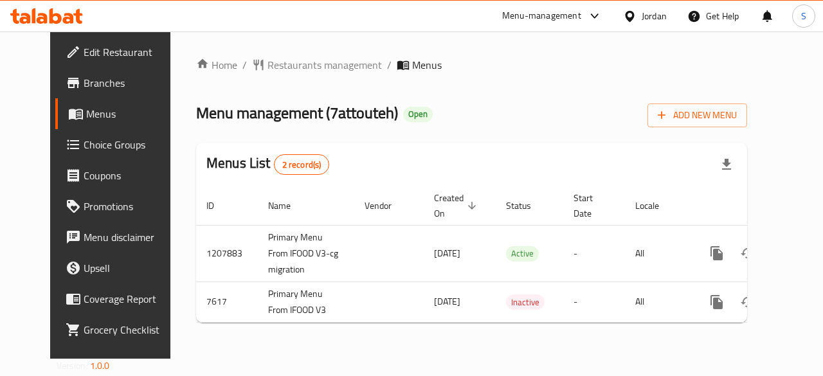 The image size is (823, 376). I want to click on div: Active, so click(522, 254).